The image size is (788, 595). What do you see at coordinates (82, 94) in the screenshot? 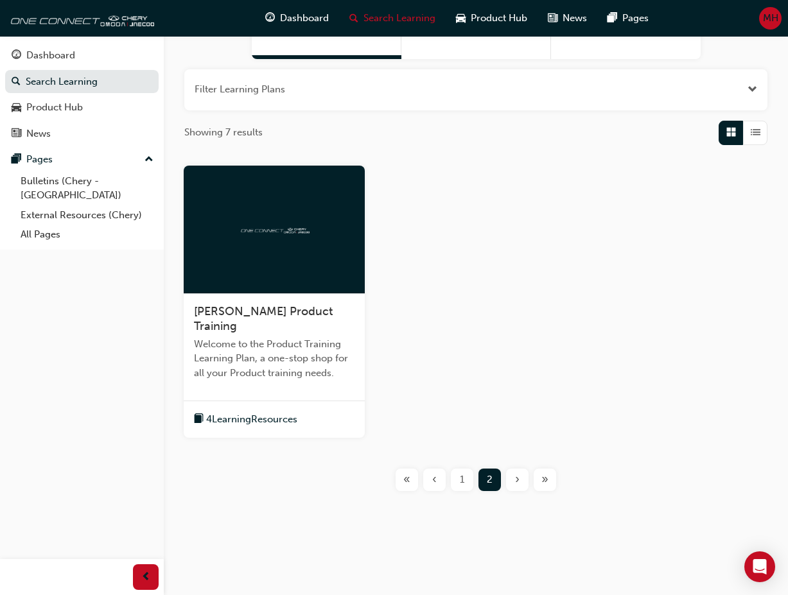
I see `button: DashboardSearch LearningProduct HubNews` at bounding box center [82, 94].